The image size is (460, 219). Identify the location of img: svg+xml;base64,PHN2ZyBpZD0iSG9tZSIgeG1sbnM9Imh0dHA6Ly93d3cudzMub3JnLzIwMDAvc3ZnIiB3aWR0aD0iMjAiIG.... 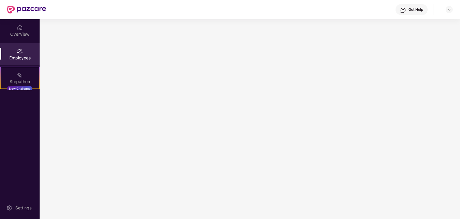
(20, 28).